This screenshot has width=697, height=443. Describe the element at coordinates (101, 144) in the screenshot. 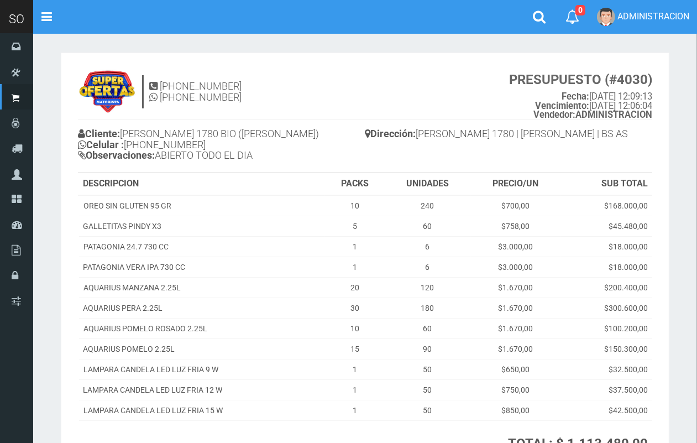

I see `b: Celular :` at that location.